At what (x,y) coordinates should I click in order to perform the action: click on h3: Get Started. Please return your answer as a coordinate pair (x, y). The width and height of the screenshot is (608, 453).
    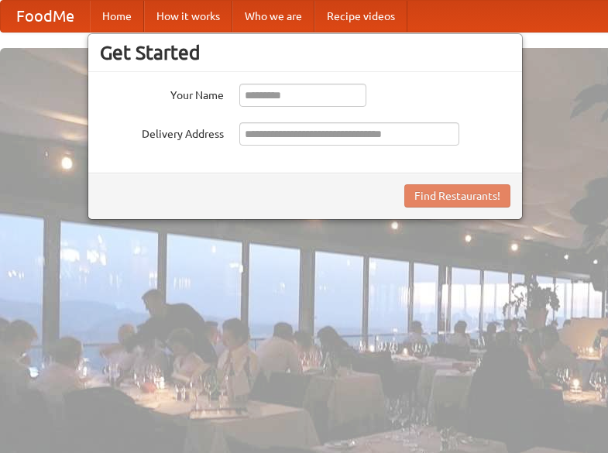
    Looking at the image, I should click on (305, 53).